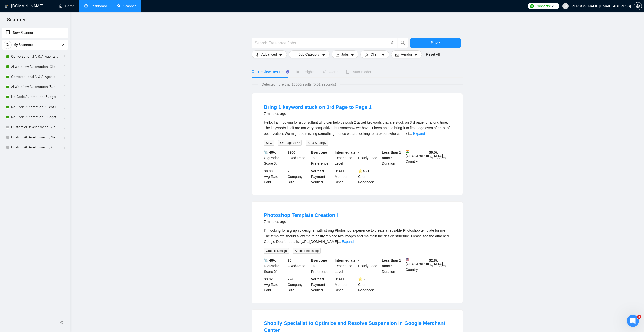 The width and height of the screenshot is (644, 332). I want to click on span: folder, so click(337, 55).